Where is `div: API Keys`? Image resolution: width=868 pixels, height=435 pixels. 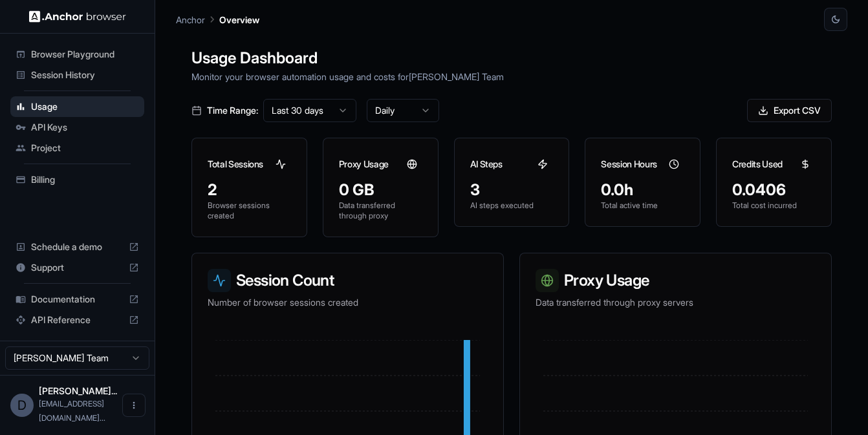
div: API Keys is located at coordinates (77, 127).